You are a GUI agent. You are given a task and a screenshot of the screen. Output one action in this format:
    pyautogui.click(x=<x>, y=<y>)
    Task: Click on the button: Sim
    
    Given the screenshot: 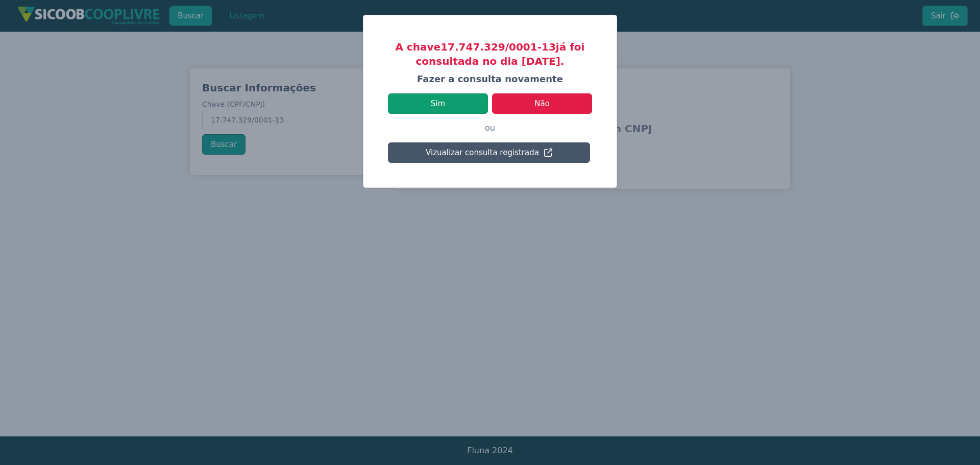 What is the action you would take?
    pyautogui.click(x=438, y=104)
    